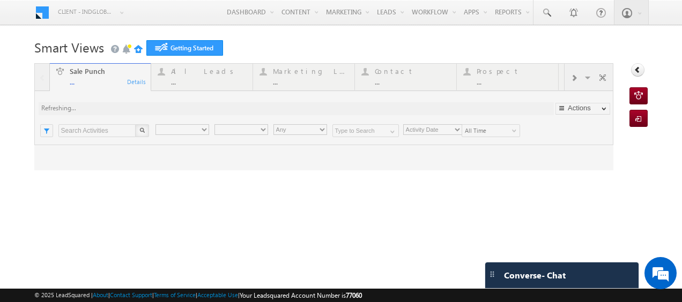  I want to click on a: Acceptable Use, so click(218, 295).